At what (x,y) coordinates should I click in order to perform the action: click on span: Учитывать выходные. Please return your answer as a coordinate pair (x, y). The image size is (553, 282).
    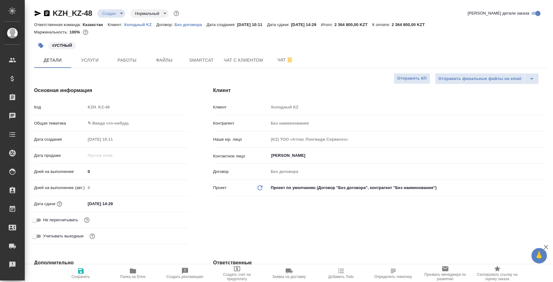
    Looking at the image, I should click on (63, 236).